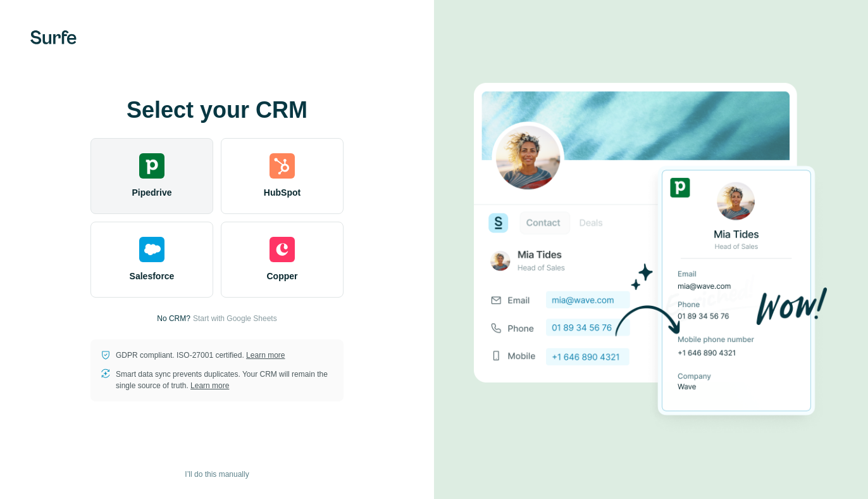  What do you see at coordinates (282, 276) in the screenshot?
I see `span: Copper` at bounding box center [282, 276].